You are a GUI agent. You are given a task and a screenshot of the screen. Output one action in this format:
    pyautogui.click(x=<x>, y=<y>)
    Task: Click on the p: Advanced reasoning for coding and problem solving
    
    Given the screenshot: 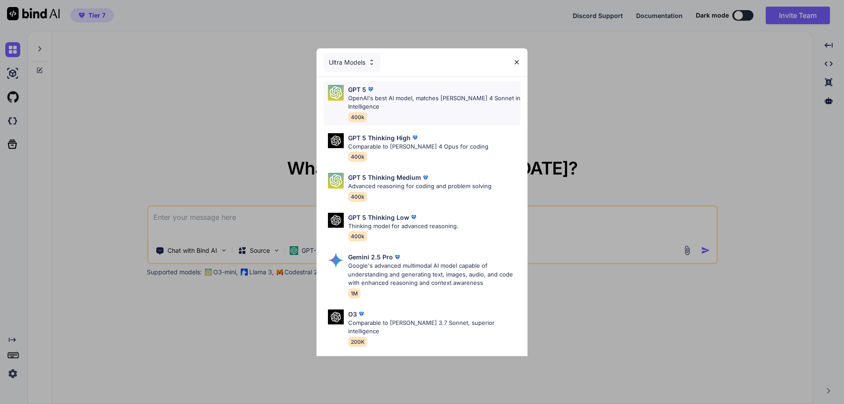 What is the action you would take?
    pyautogui.click(x=420, y=186)
    